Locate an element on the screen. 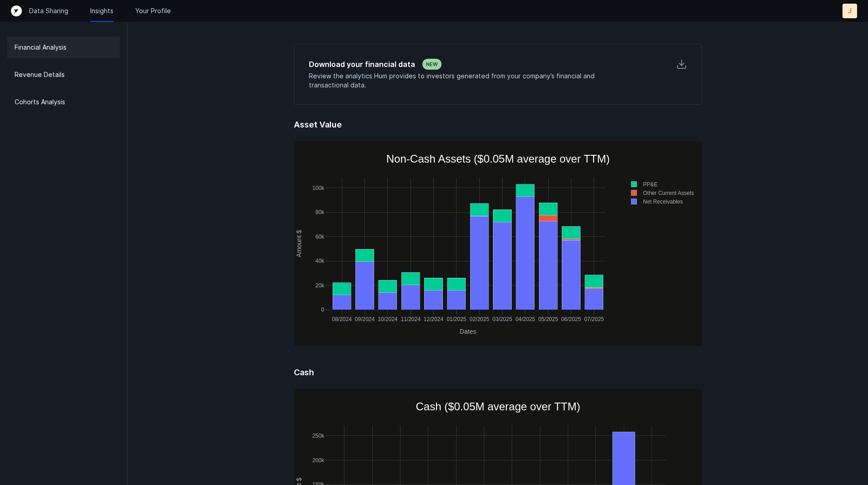  p: Financial Analysis is located at coordinates (41, 47).